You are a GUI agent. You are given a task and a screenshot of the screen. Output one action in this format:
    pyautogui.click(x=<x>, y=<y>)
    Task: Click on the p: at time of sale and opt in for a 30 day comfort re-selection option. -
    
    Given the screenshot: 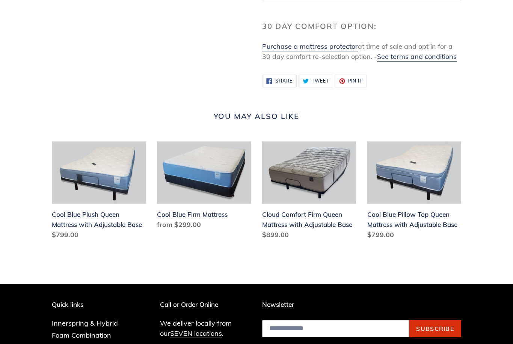 What is the action you would take?
    pyautogui.click(x=362, y=51)
    